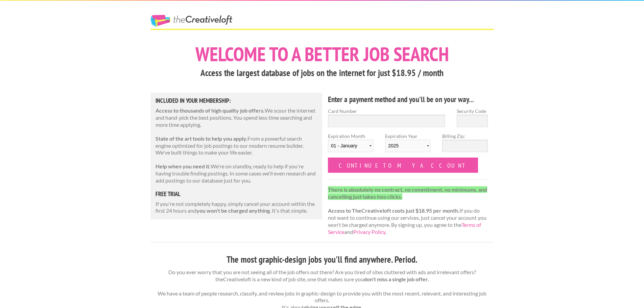 The image size is (644, 308). I want to click on strong: Help when you need it., so click(183, 166).